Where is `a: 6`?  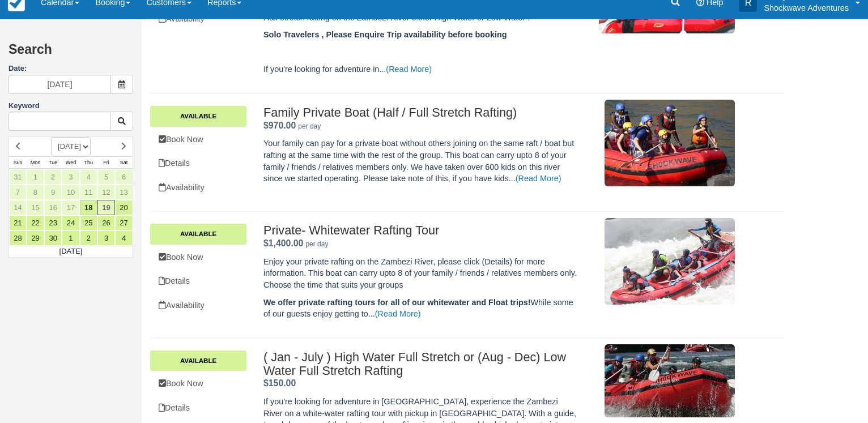
a: 6 is located at coordinates (124, 177).